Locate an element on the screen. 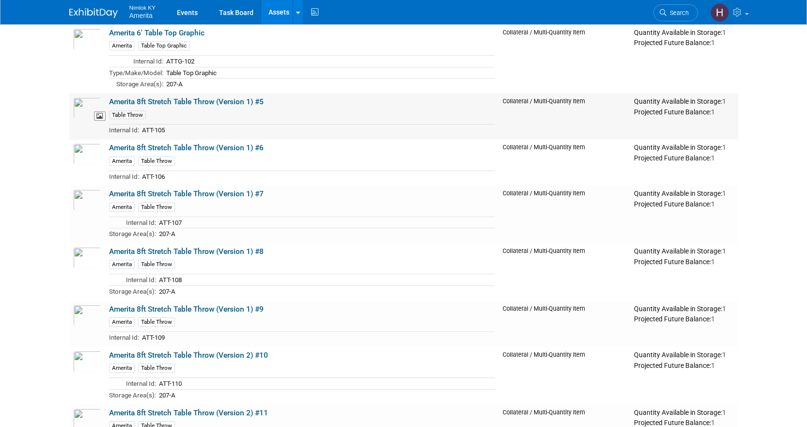  span: View Asset Image is located at coordinates (100, 116).